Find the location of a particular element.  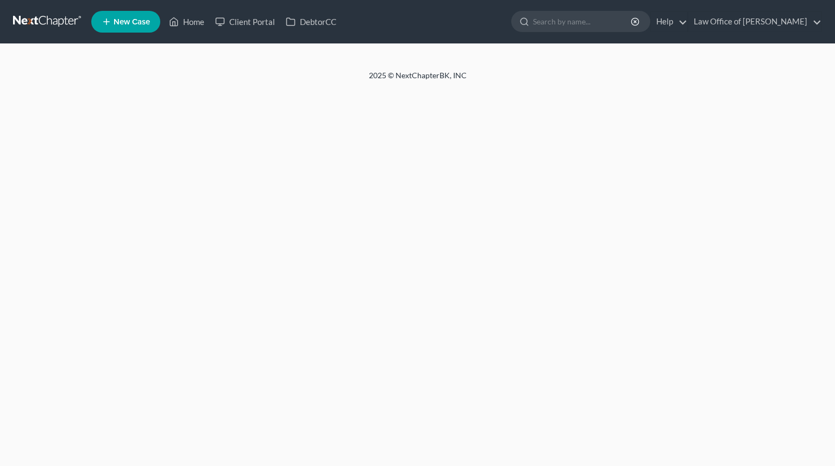

a: DebtorCC is located at coordinates (311, 22).